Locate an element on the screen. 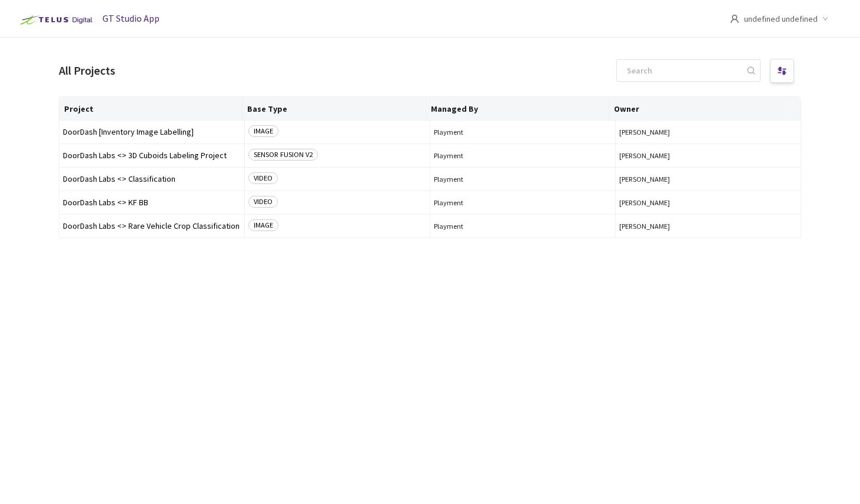 This screenshot has height=504, width=860. span: DoorDash [Inventory Image Labelling] is located at coordinates (152, 132).